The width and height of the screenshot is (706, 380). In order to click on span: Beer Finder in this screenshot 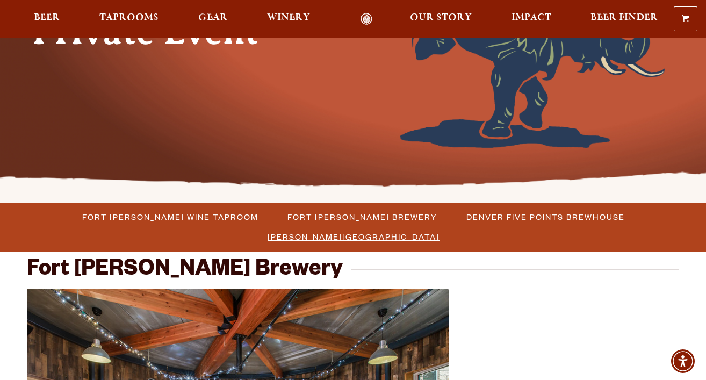, I will do `click(624, 18)`.